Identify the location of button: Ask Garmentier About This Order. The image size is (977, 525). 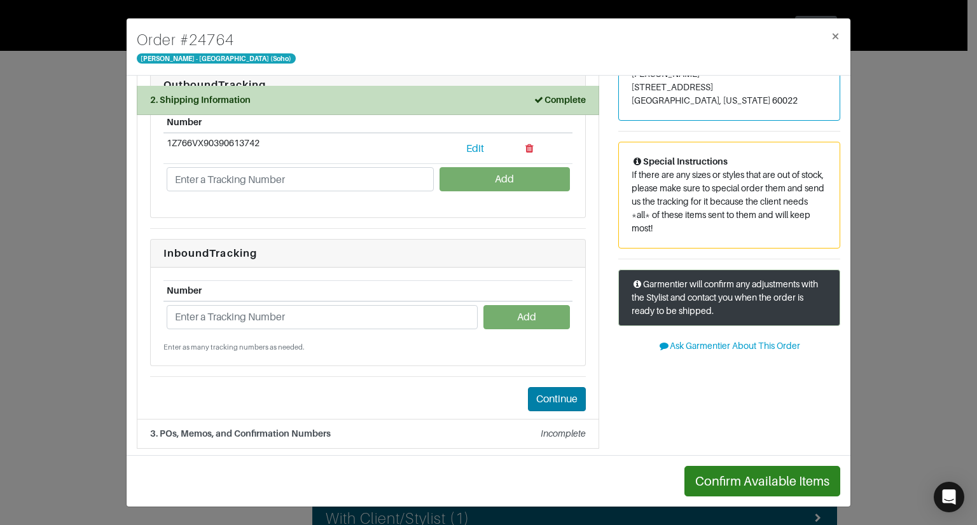
(729, 346).